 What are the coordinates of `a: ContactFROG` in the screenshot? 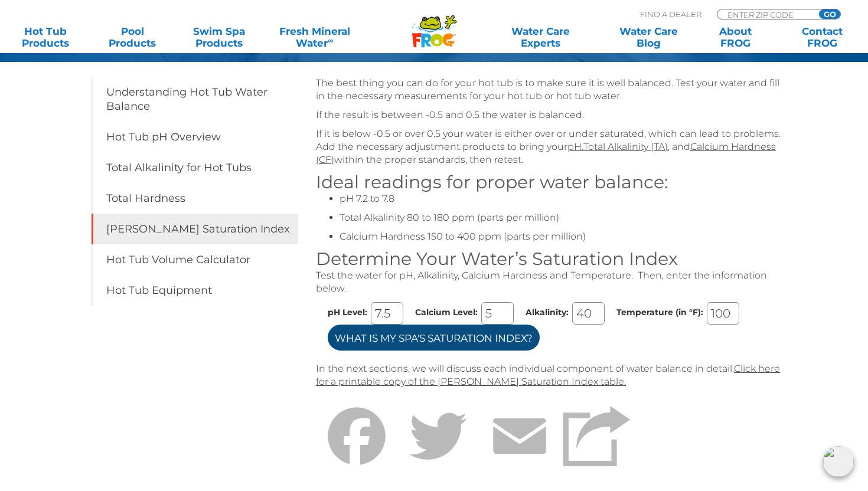 It's located at (822, 37).